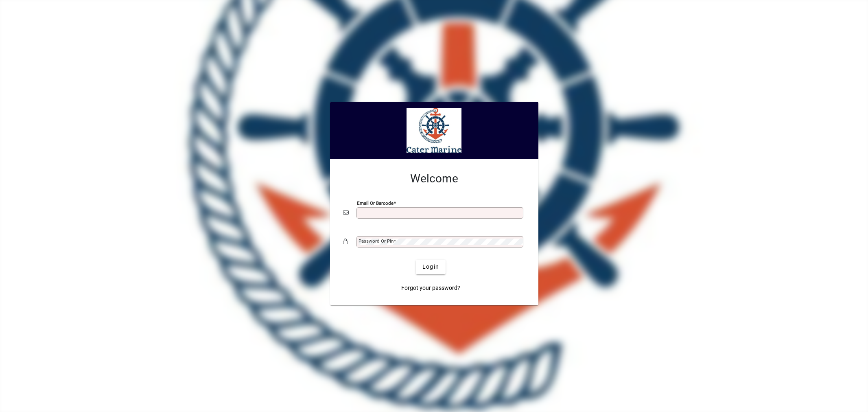 This screenshot has width=868, height=412. Describe the element at coordinates (431, 267) in the screenshot. I see `span: Login` at that location.